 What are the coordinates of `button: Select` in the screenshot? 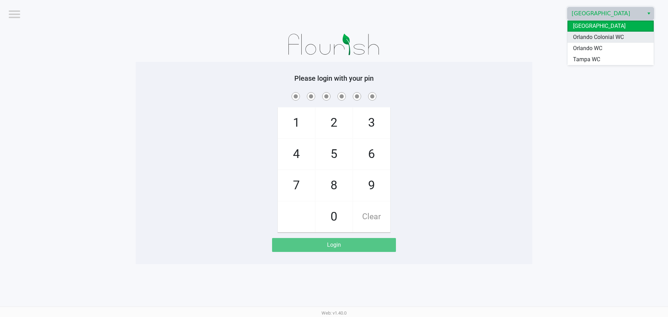 It's located at (648, 14).